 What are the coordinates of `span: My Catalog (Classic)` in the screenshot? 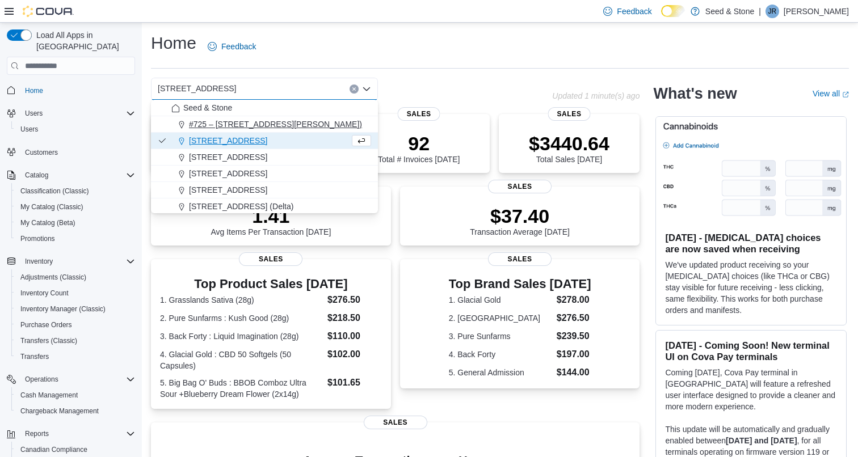 It's located at (75, 207).